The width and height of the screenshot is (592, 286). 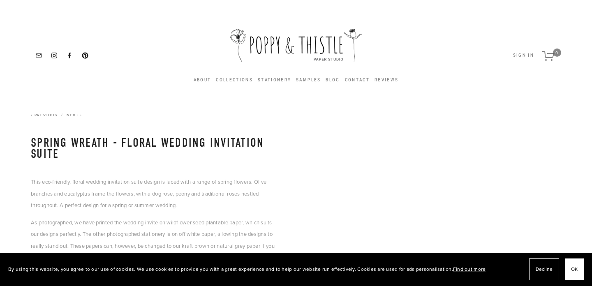 What do you see at coordinates (557, 53) in the screenshot?
I see `span: 0` at bounding box center [557, 53].